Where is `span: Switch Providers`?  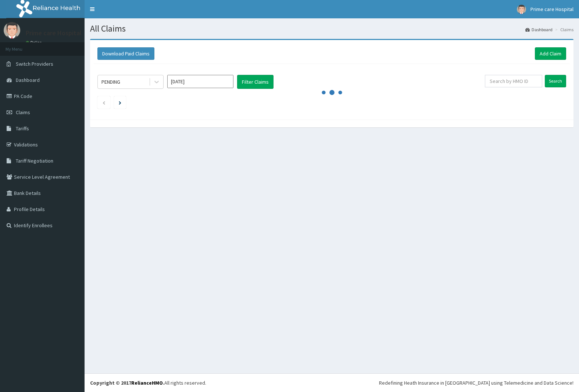 span: Switch Providers is located at coordinates (35, 64).